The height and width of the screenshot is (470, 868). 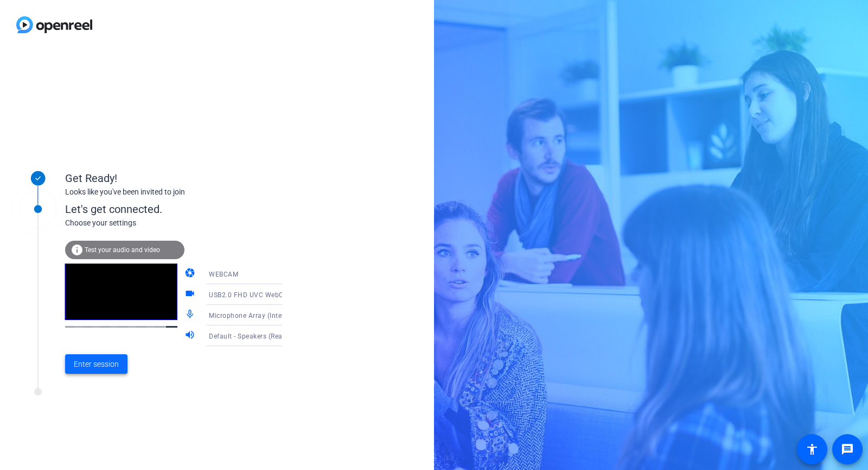 I want to click on div: Get Ready!, so click(x=174, y=178).